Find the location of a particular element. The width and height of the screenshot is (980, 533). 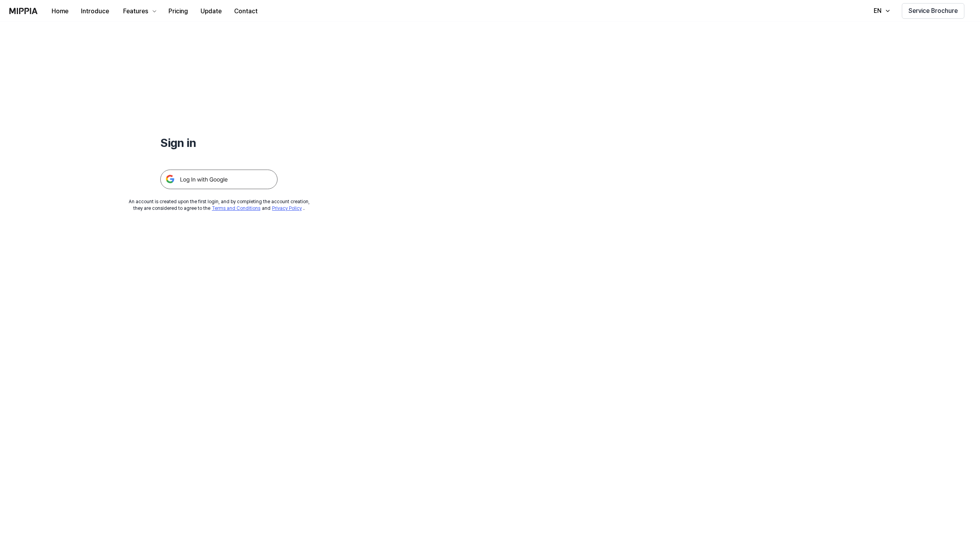

div: Features is located at coordinates (135, 11).